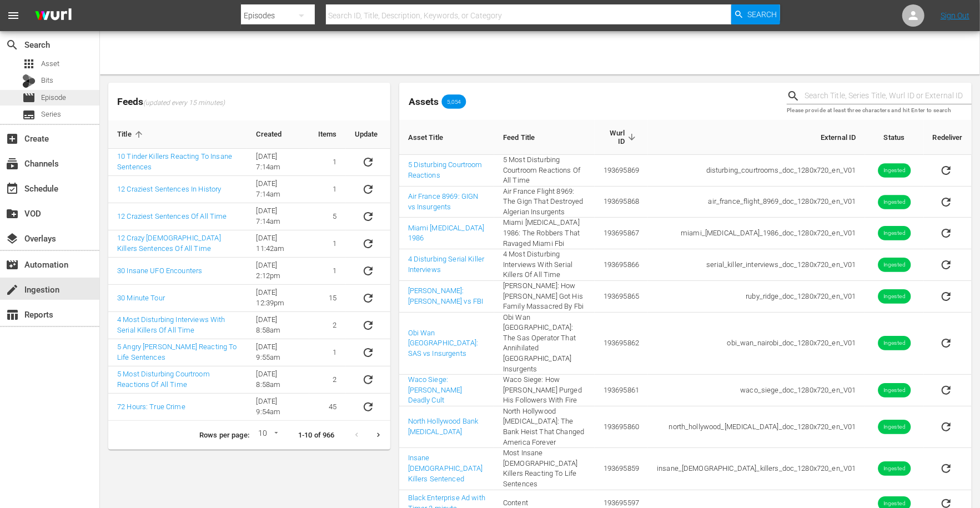  Describe the element at coordinates (163, 379) in the screenshot. I see `a: 5 Most Disturbing Courtroom Reactions Of All Time` at that location.